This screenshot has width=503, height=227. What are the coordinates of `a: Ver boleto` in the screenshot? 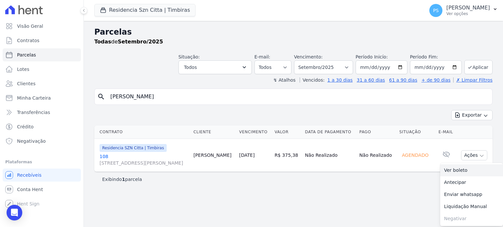 It's located at (471, 171).